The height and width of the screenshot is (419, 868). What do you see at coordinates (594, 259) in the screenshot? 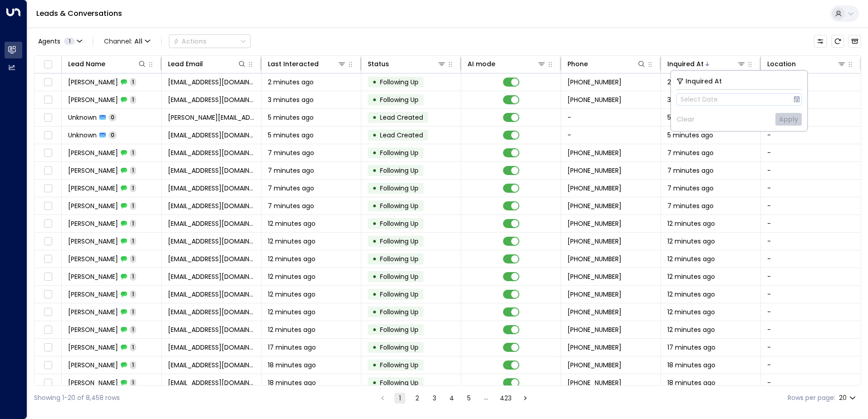
I see `span: +447903000909` at bounding box center [594, 259].